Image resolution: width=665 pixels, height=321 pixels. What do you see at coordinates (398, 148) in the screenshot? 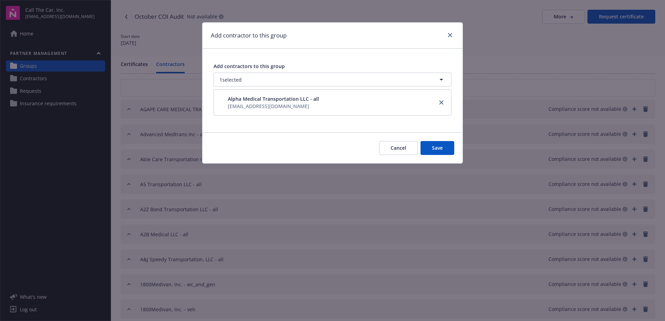
I see `button: Cancel` at bounding box center [398, 148].